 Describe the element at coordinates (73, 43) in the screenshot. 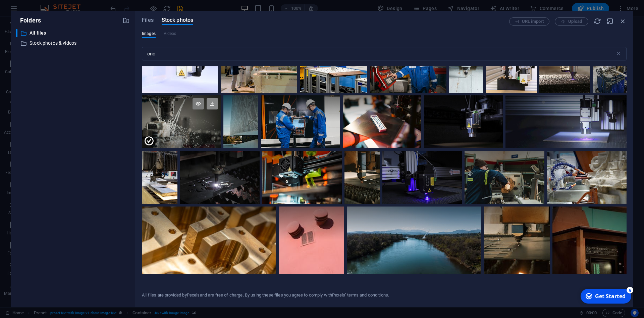

I see `div: Stock photos & videos` at that location.